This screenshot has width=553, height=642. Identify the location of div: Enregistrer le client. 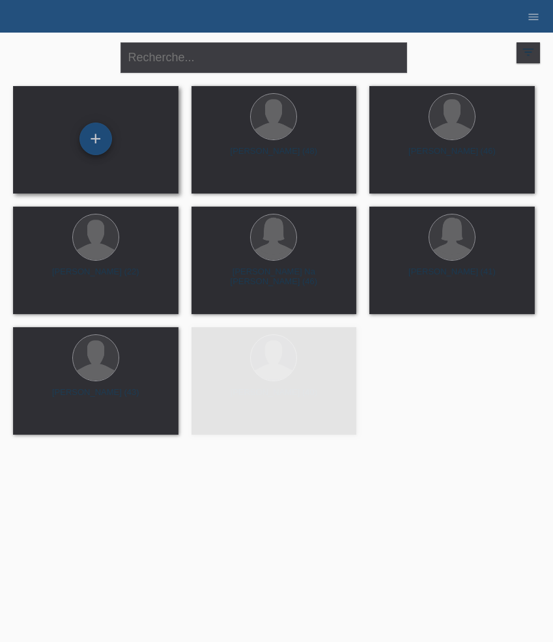
(96, 139).